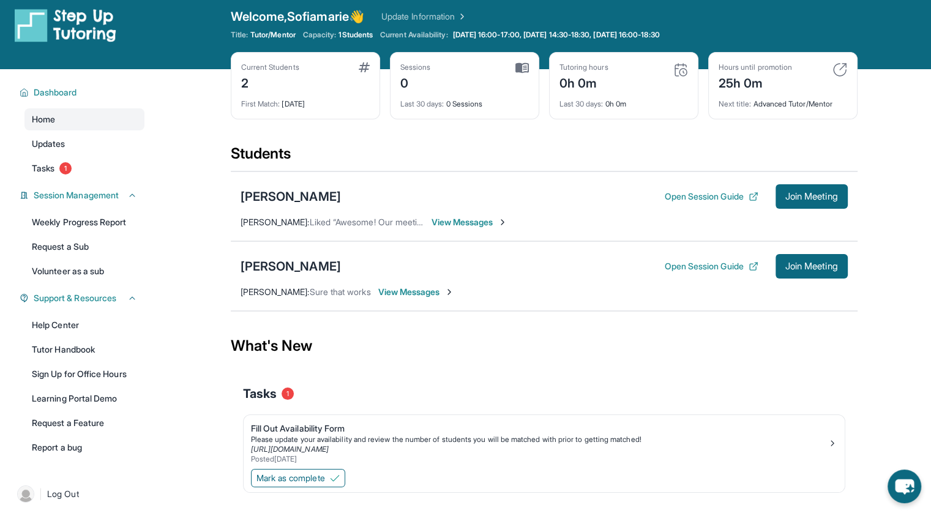  Describe the element at coordinates (544, 346) in the screenshot. I see `div: What's New` at that location.